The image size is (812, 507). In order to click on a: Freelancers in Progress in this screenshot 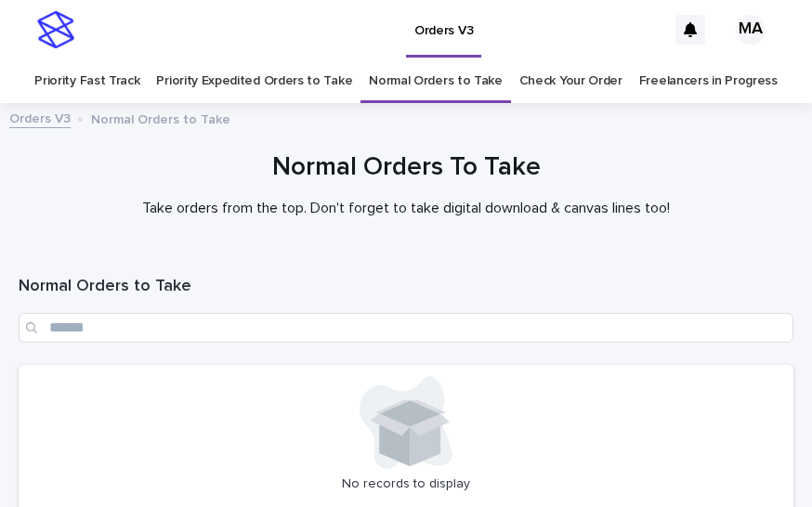, I will do `click(708, 81)`.